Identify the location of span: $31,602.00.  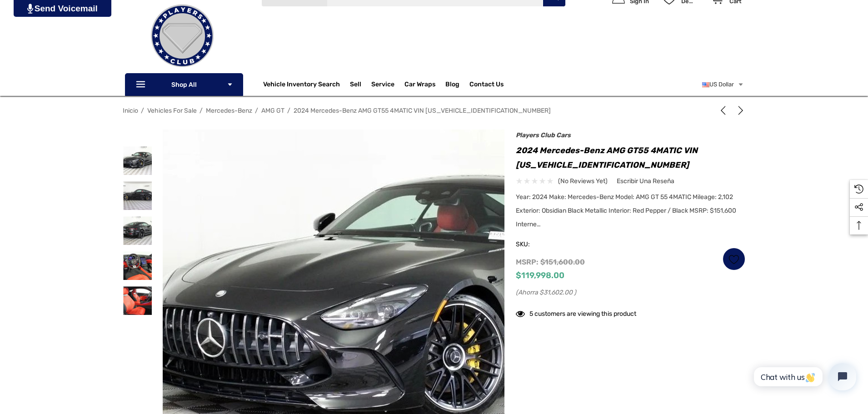
(556, 292).